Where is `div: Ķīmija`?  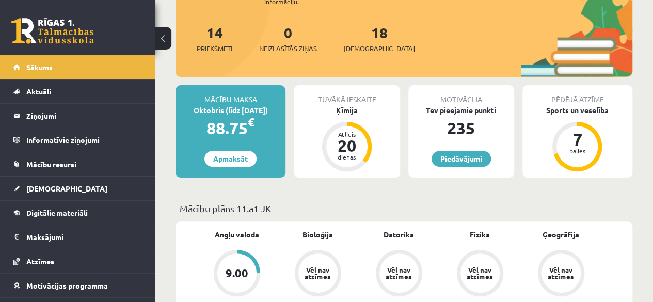 div: Ķīmija is located at coordinates (346, 110).